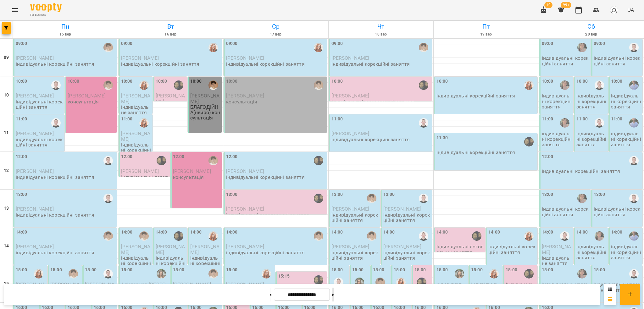 This screenshot has height=309, width=644. Describe the element at coordinates (22, 157) in the screenshot. I see `label: 12:00` at that location.